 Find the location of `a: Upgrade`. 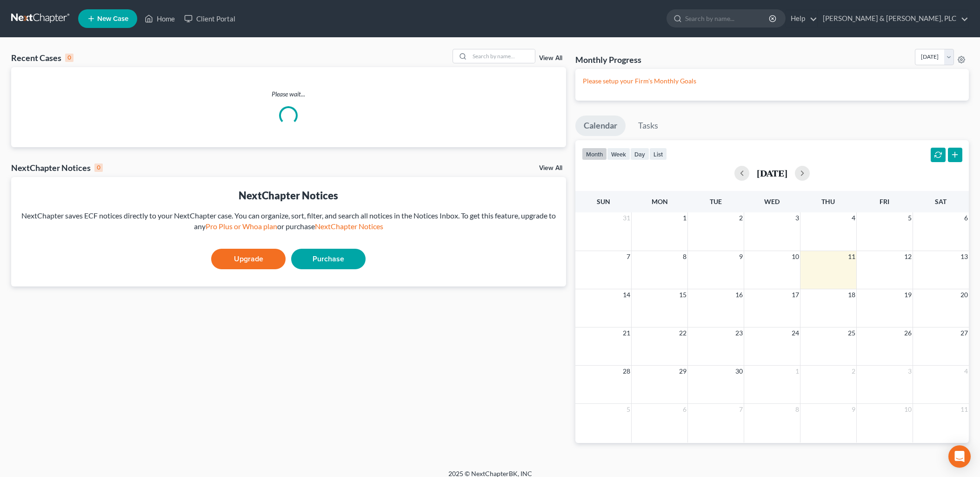

a: Upgrade is located at coordinates (249, 259).